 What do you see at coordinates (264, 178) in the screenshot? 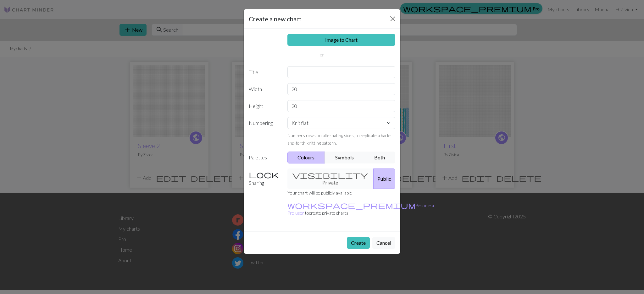
I see `label: Sharing` at bounding box center [264, 178].